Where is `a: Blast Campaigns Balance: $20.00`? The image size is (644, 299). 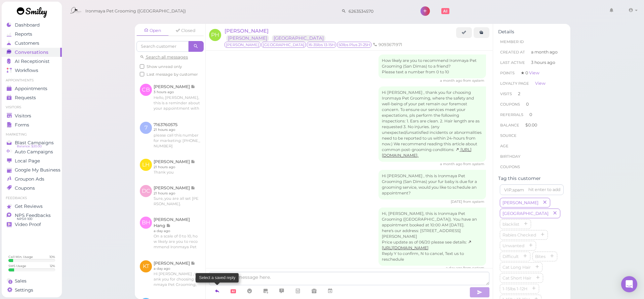
a: Blast Campaigns Balance: $20.00 is located at coordinates (32, 143).